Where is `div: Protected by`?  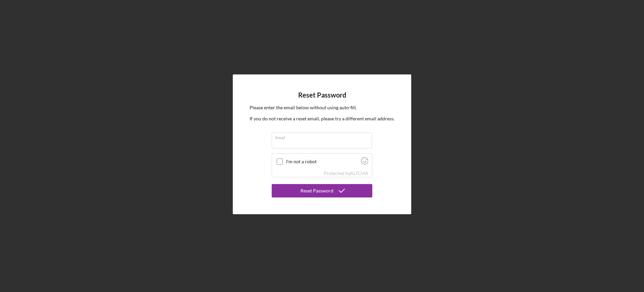 div: Protected by is located at coordinates (346, 173).